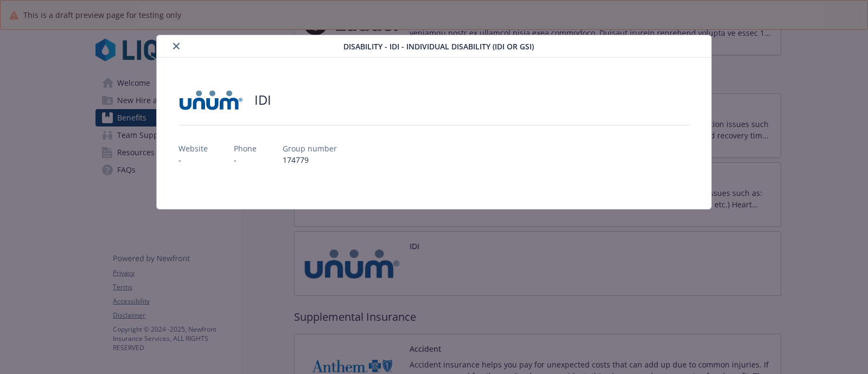  What do you see at coordinates (211, 100) in the screenshot?
I see `img: UNUM` at bounding box center [211, 100].